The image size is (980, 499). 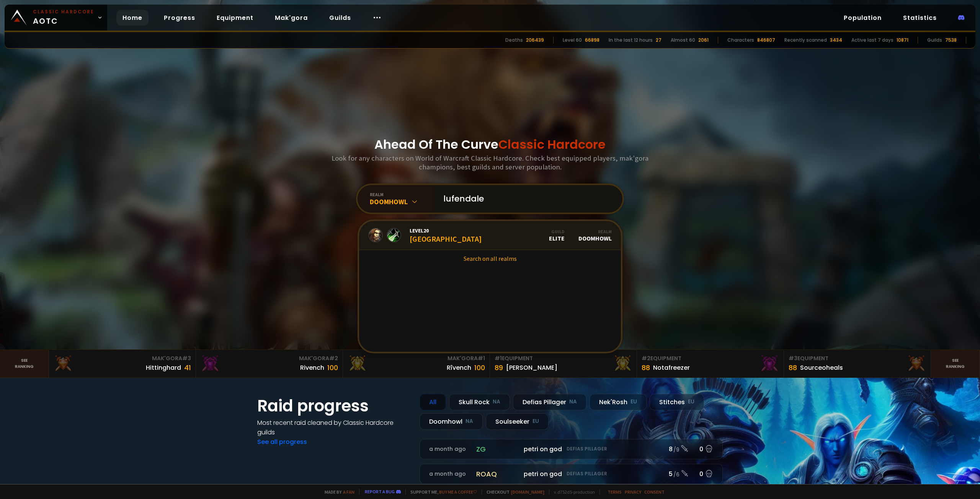 I want to click on a: Privacy, so click(x=633, y=492).